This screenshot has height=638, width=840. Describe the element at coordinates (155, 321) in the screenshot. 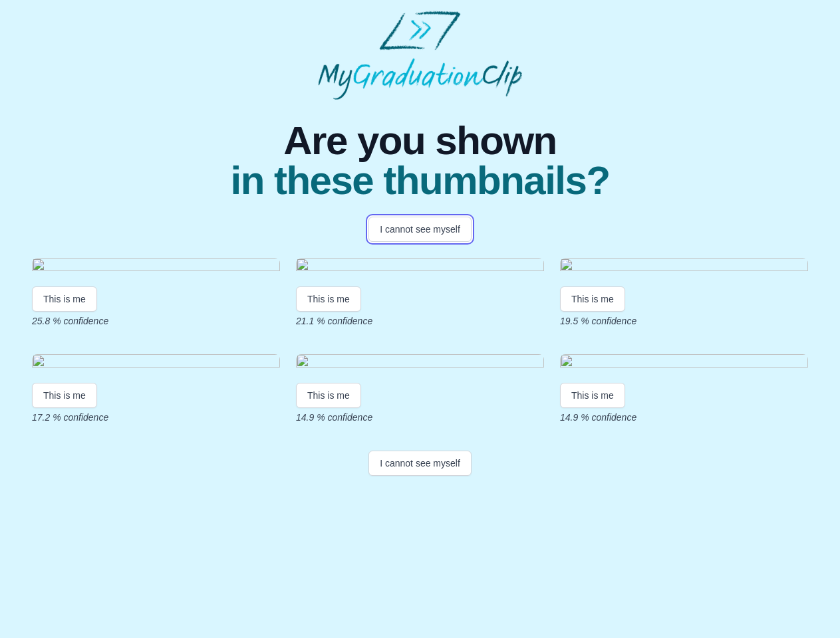

I see `p: 25.8 % confidence` at that location.